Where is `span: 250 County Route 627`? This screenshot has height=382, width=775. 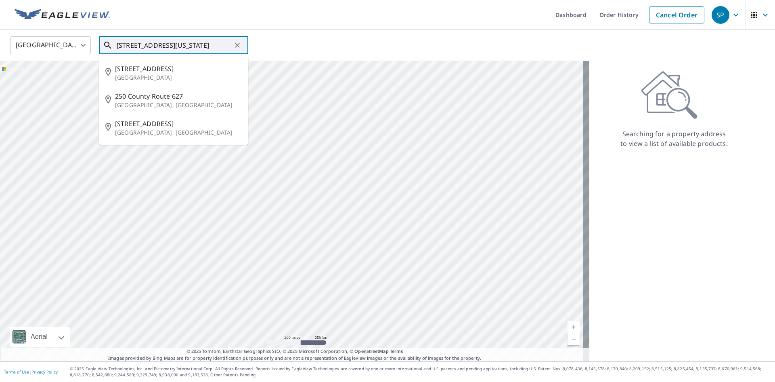 span: 250 County Route 627 is located at coordinates (178, 96).